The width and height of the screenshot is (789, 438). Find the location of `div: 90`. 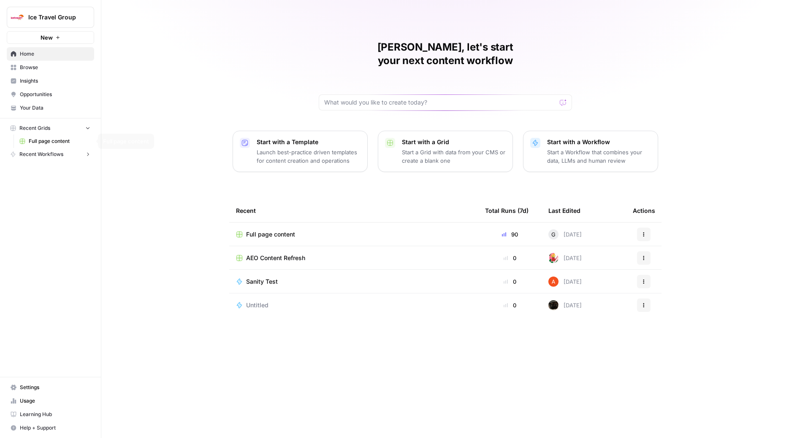

div: 90 is located at coordinates (510, 235).